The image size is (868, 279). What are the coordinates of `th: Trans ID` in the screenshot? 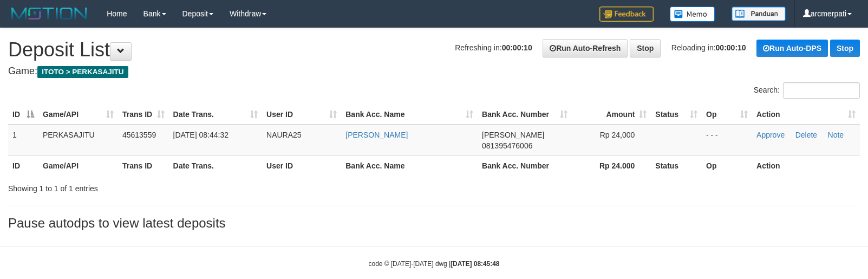 It's located at (143, 166).